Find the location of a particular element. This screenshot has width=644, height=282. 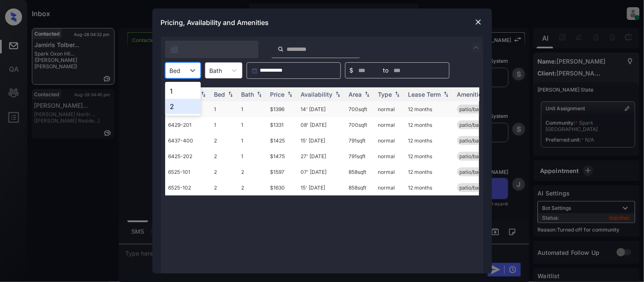

div: Lease Term is located at coordinates (425, 94).